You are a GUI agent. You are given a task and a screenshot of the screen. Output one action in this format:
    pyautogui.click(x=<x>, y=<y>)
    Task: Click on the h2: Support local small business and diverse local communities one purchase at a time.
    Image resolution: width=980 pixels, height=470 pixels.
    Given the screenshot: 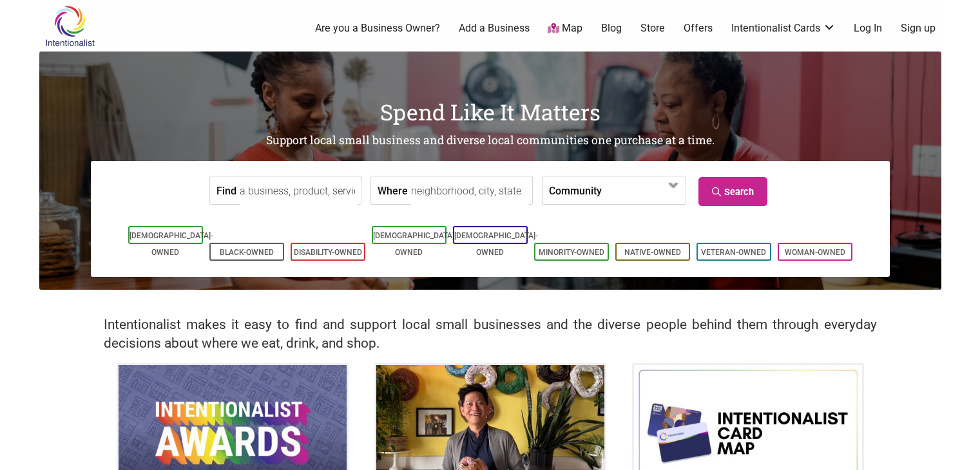 What is the action you would take?
    pyautogui.click(x=490, y=141)
    